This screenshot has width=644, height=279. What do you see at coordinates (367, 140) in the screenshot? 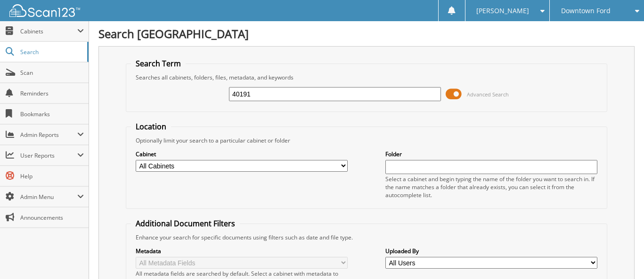
I see `div: Optionally limit your search to a particular cabinet or folder` at bounding box center [367, 140].